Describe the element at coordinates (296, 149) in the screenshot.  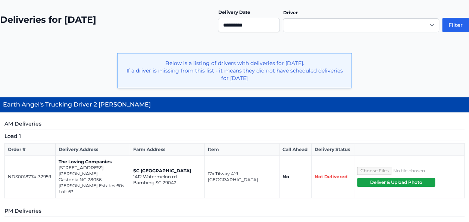
I see `th: Call Ahead` at that location.